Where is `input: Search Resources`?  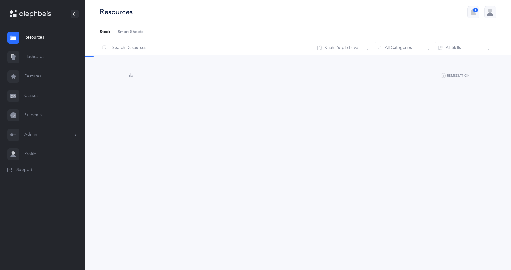 input: Search Resources is located at coordinates (207, 48).